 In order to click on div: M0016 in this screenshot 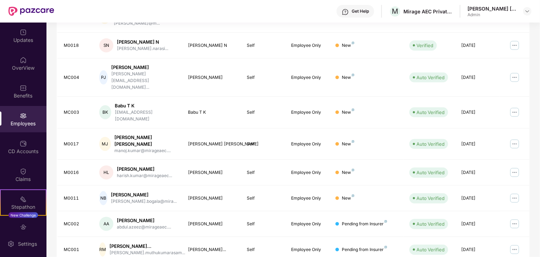, I will do `click(76, 172)`.